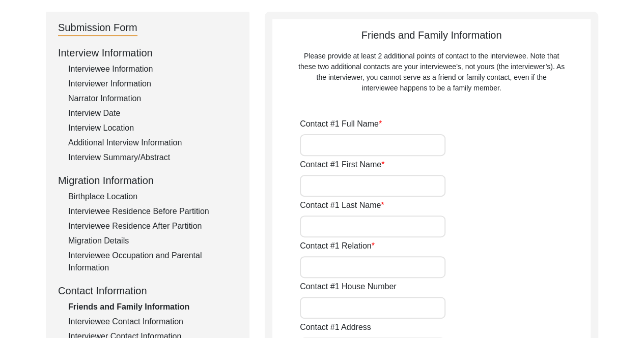  I want to click on label: Contact #1 Full Name, so click(341, 124).